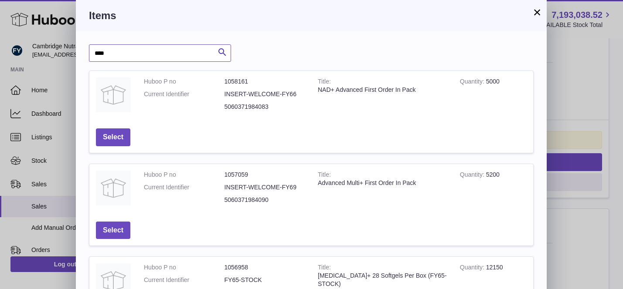  I want to click on img: Advanced Multi+ First Order In Pack, so click(113, 188).